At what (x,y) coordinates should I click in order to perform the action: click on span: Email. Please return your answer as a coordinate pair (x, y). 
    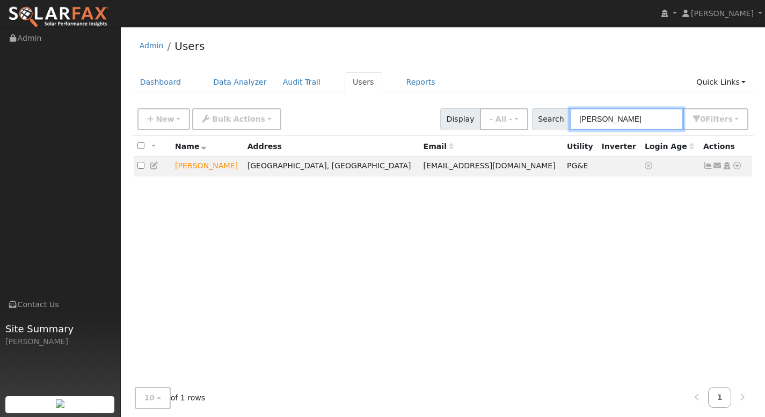
    Looking at the image, I should click on (438, 146).